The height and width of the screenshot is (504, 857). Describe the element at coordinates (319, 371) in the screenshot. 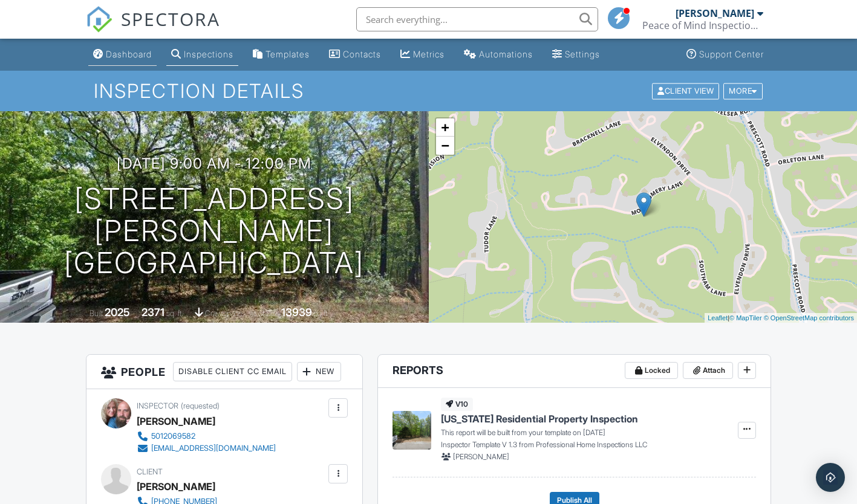

I see `div: New` at that location.